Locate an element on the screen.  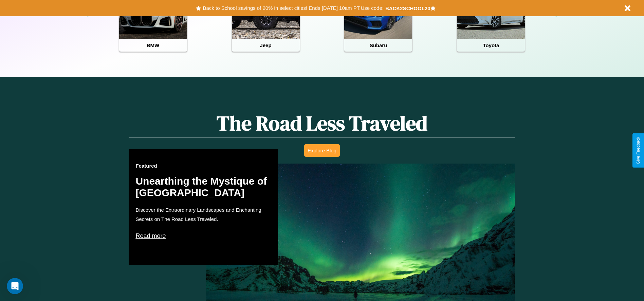
b: BACK2SCHOOL20 is located at coordinates (408, 8).